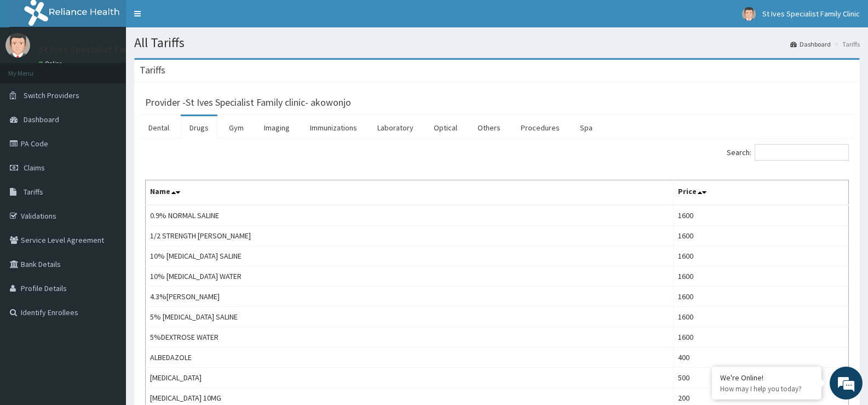  What do you see at coordinates (788, 153) in the screenshot?
I see `label: Search:` at bounding box center [788, 153].